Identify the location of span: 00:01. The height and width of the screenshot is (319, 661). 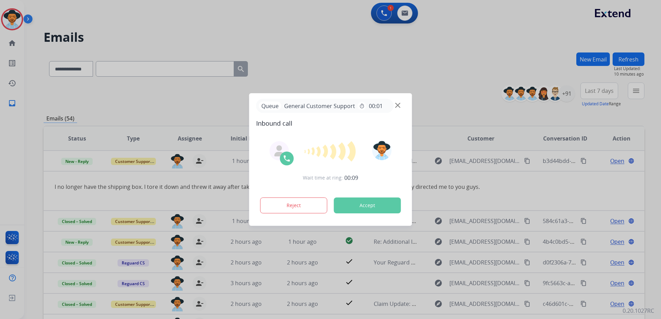
(376, 106).